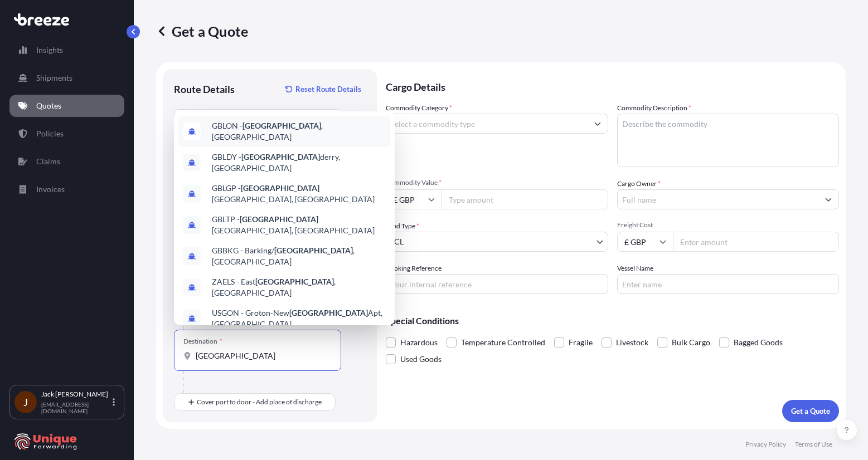  What do you see at coordinates (691, 342) in the screenshot?
I see `span: Bulk Cargo` at bounding box center [691, 342].